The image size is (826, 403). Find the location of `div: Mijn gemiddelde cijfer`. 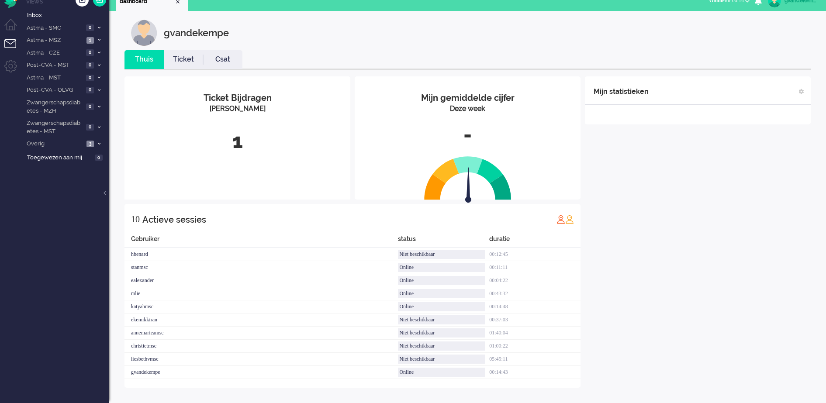

div: Mijn gemiddelde cijfer is located at coordinates (467, 98).